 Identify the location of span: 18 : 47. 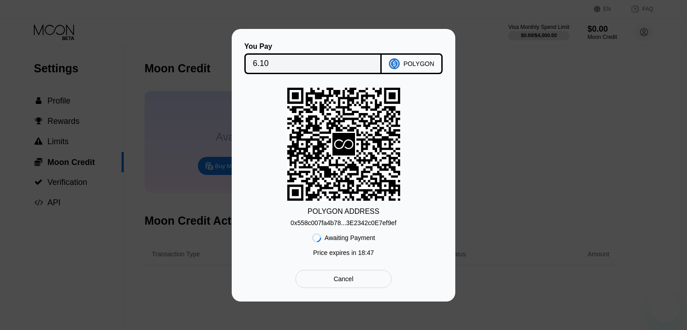
(366, 253).